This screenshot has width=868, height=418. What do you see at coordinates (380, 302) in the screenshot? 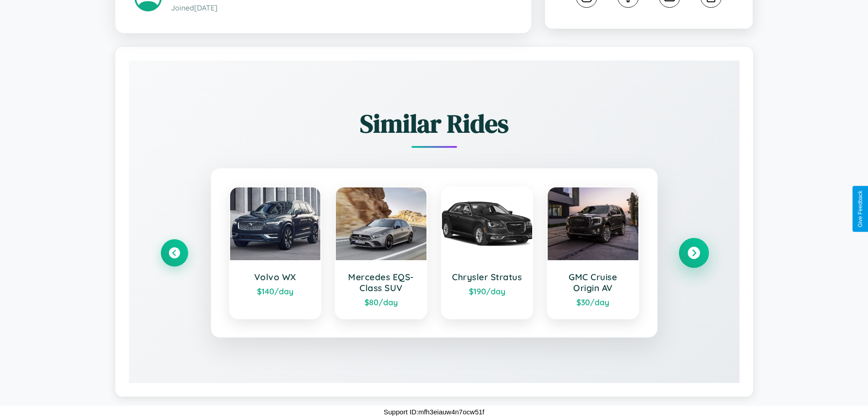
I see `div: $ 80 /day` at bounding box center [380, 302].